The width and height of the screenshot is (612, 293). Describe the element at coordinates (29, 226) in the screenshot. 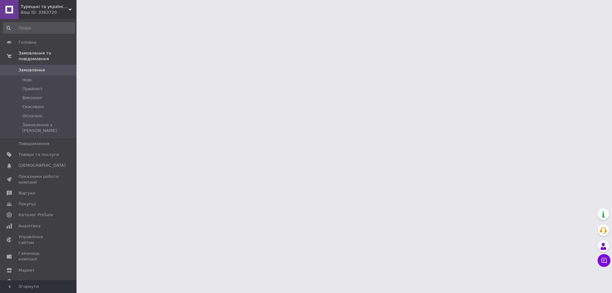

I see `span: Аналітика` at that location.